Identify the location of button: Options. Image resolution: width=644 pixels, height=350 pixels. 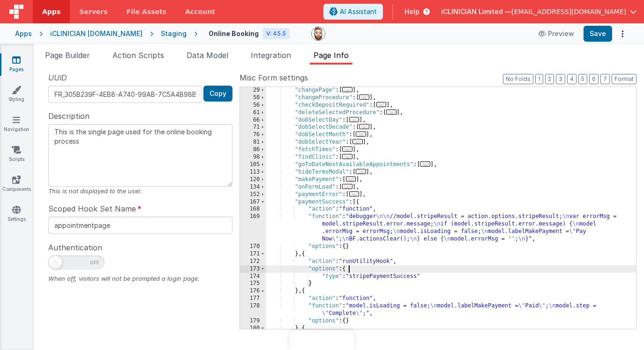
(623, 34).